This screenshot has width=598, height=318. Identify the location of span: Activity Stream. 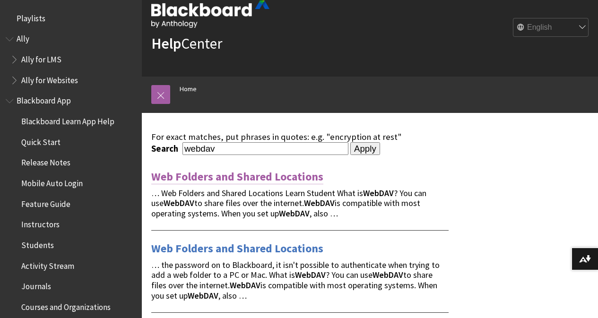
(48, 264).